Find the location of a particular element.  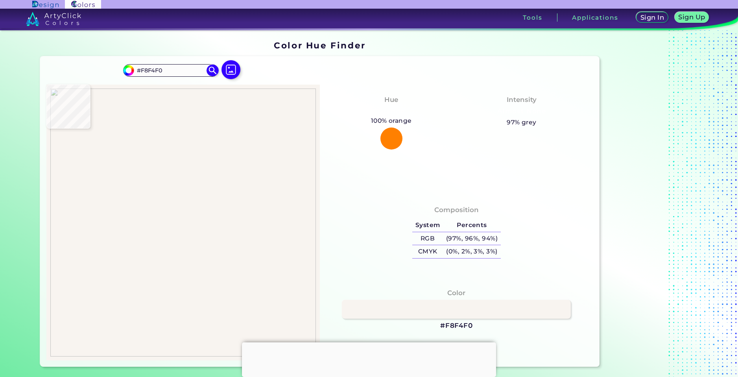

img: ArtyClick Design logo is located at coordinates (45, 4).